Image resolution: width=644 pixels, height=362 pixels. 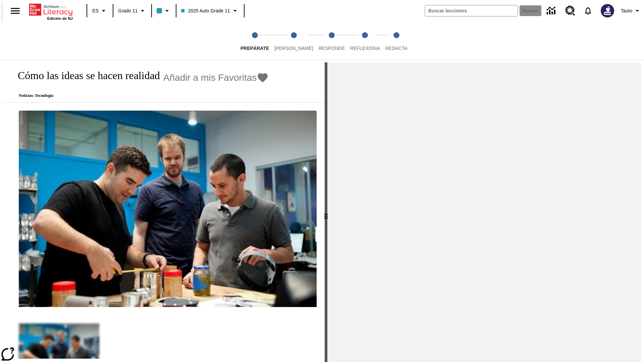 What do you see at coordinates (95, 11) in the screenshot?
I see `span: ES` at bounding box center [95, 11].